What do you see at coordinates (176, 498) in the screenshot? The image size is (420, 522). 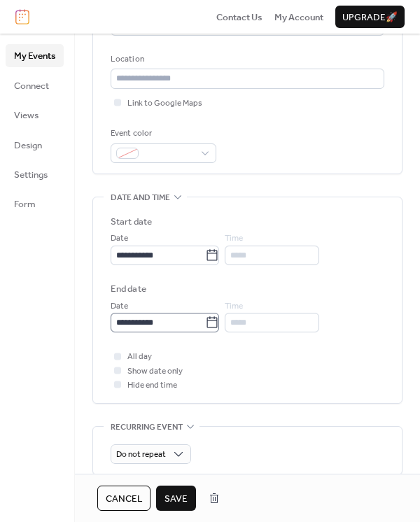 I see `button: Save` at bounding box center [176, 498].